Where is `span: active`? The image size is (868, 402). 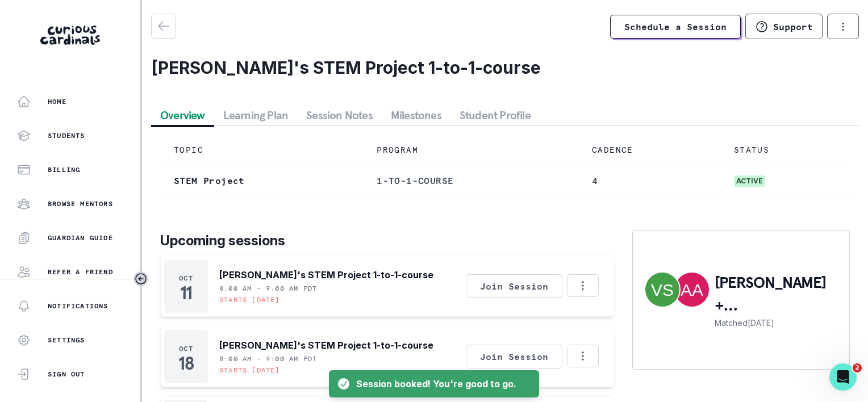 span: active is located at coordinates (749, 181).